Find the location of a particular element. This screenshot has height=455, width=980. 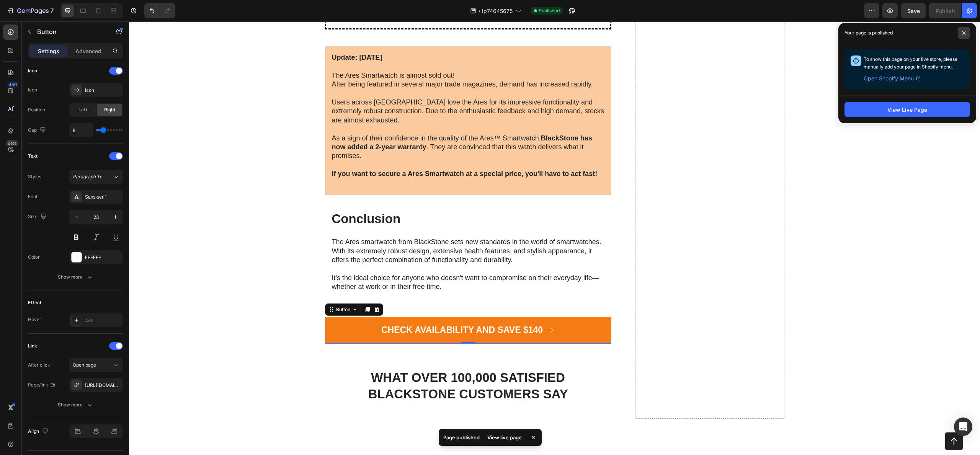

p: Advanced is located at coordinates (88, 51).